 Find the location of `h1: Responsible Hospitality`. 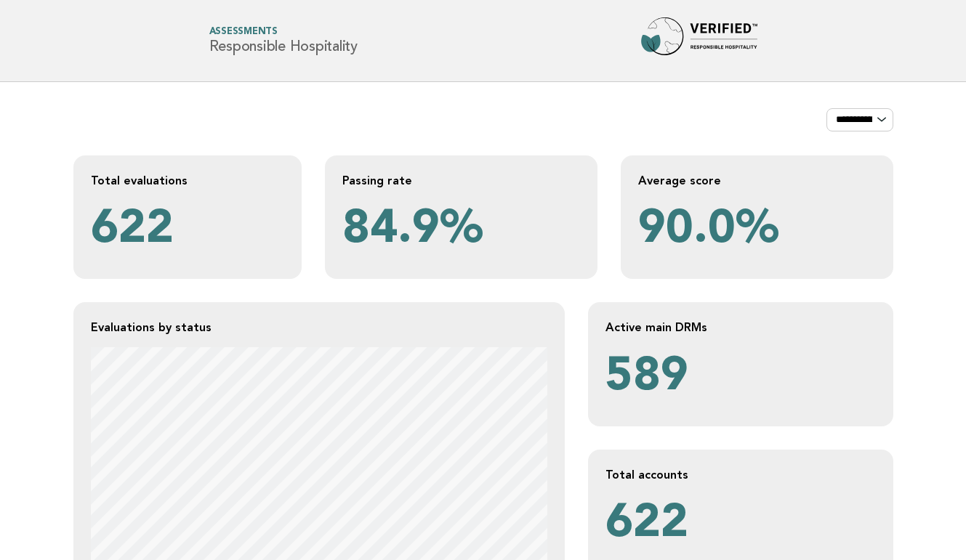

h1: Responsible Hospitality is located at coordinates (284, 41).